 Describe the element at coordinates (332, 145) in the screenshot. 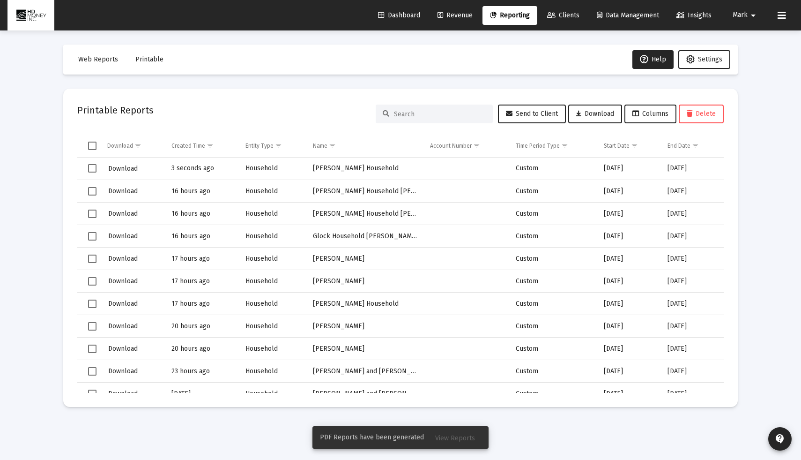

I see `span: Show filter options for column 'Name'` at that location.